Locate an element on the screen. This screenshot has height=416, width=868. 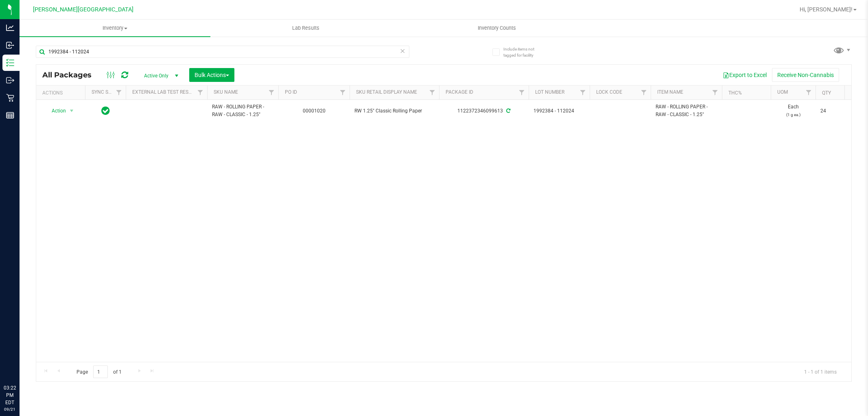
a: Package ID is located at coordinates (459, 92).